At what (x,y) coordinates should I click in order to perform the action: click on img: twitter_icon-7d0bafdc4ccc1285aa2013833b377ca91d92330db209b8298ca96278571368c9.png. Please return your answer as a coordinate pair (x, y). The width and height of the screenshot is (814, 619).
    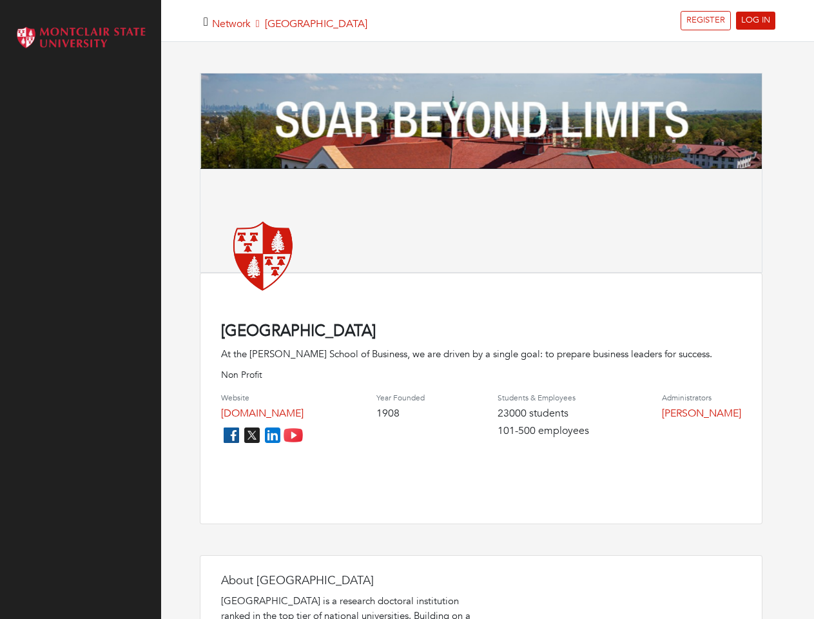
    Looking at the image, I should click on (252, 435).